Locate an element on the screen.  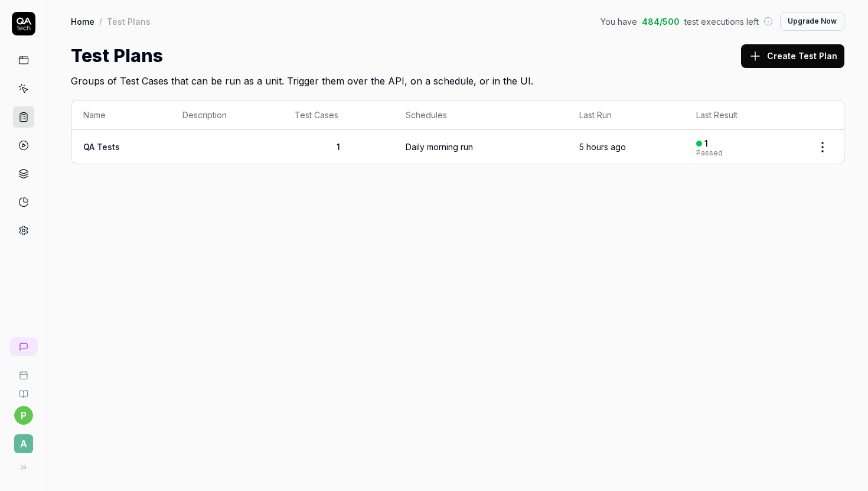
a: New conversation is located at coordinates (24, 347).